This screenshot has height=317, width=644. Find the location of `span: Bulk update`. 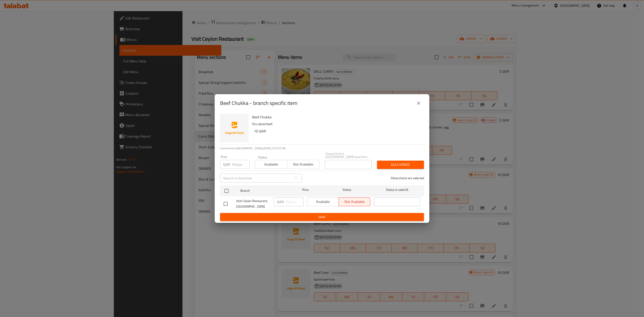

span: Bulk update is located at coordinates (401, 164).